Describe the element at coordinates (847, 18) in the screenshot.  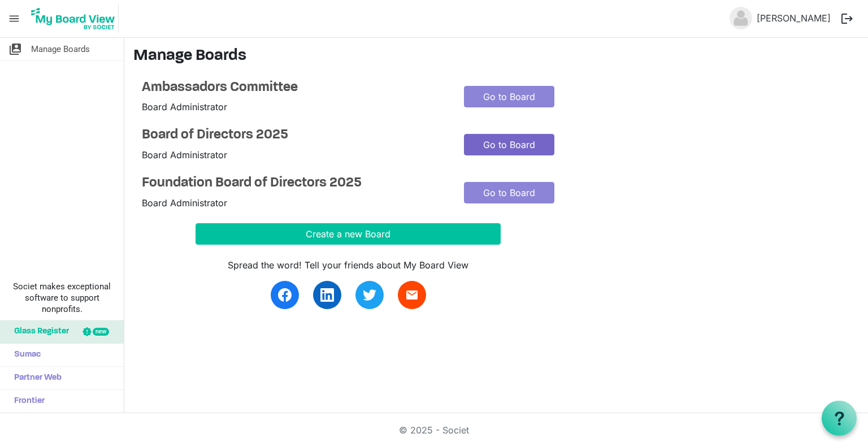
I see `button: logout` at that location.